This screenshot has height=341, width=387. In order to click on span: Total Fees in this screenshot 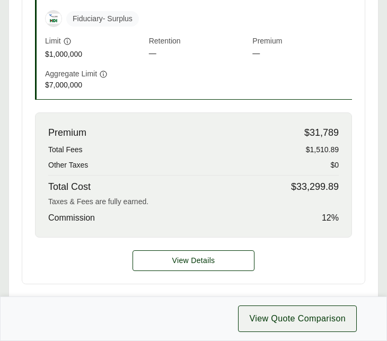, I will do `click(65, 149)`.